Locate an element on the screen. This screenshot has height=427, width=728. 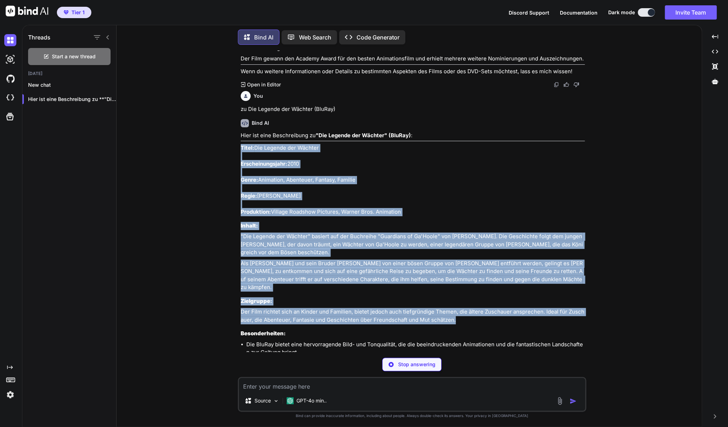
strong: Genre: is located at coordinates (249, 180).